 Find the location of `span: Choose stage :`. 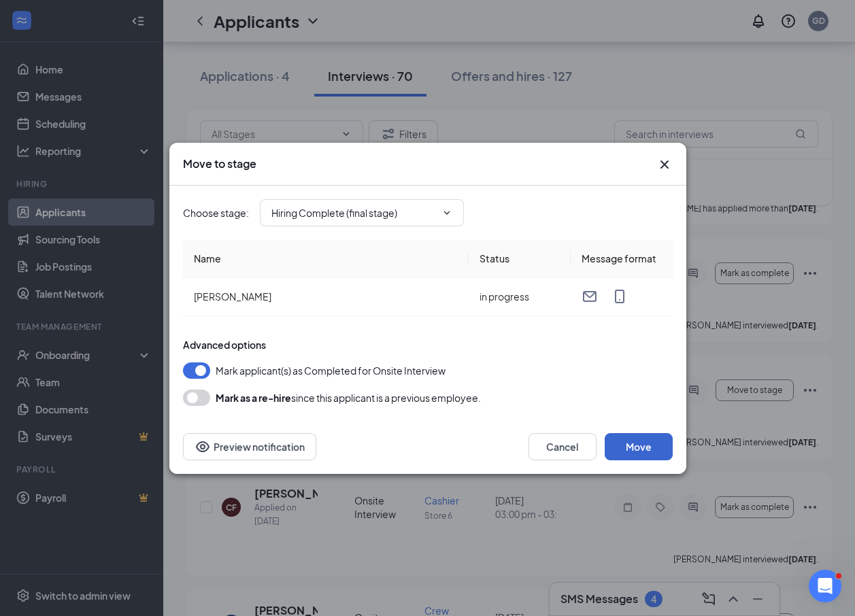

span: Choose stage : is located at coordinates (216, 213).